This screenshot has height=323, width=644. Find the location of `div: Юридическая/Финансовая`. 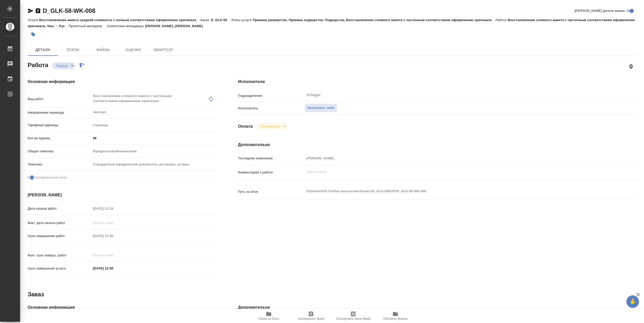

div: Юридическая/Финансовая is located at coordinates (154, 151).